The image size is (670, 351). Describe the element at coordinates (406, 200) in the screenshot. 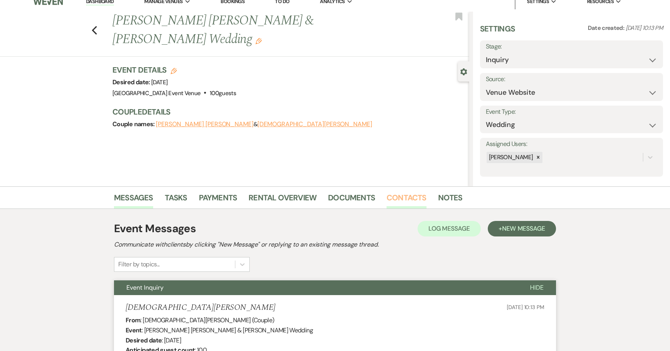

I see `a: Contacts` at that location.